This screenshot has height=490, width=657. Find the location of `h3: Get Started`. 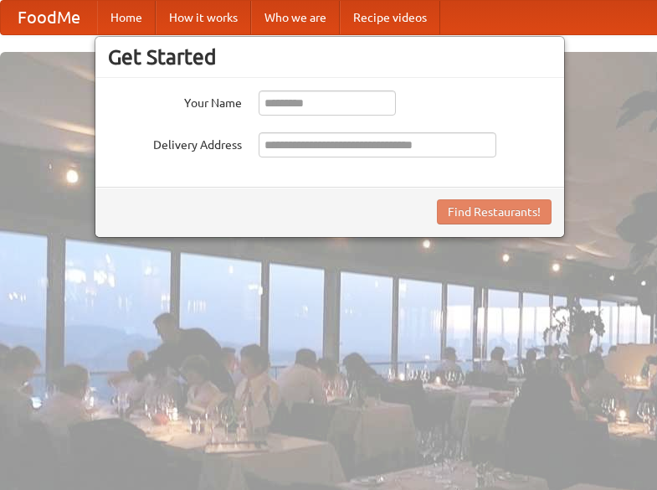

h3: Get Started is located at coordinates (330, 57).